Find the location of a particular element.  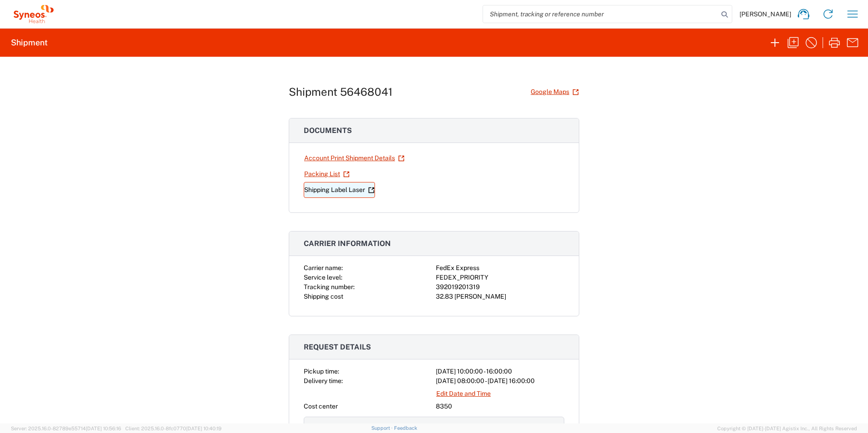

a: Account Print Shipment Details is located at coordinates (354, 158).